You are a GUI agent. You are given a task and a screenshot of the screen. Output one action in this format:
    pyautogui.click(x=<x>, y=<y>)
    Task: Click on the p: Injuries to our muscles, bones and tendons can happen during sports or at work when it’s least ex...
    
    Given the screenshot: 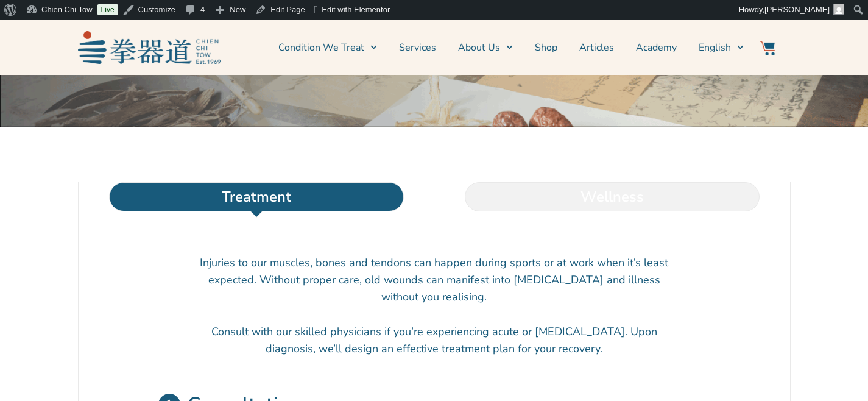 What is the action you would take?
    pyautogui.click(x=435, y=280)
    